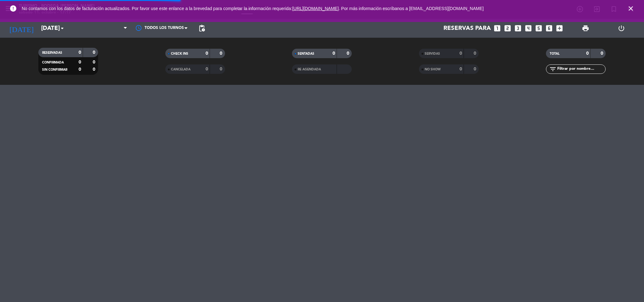 The image size is (644, 302). Describe the element at coordinates (309, 69) in the screenshot. I see `span: RE AGENDADA` at that location.